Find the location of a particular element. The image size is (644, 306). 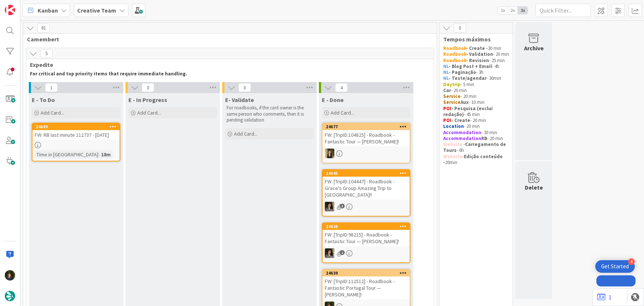

a: 1 is located at coordinates (604, 297).